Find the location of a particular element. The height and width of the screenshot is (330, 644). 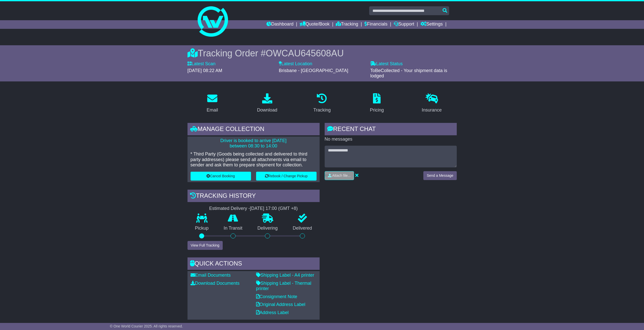

p: Delivering is located at coordinates (268, 228).